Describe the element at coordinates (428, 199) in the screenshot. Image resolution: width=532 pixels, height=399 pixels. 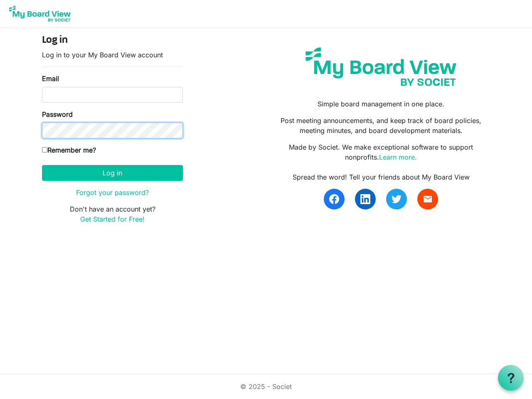
I see `span: email` at that location.